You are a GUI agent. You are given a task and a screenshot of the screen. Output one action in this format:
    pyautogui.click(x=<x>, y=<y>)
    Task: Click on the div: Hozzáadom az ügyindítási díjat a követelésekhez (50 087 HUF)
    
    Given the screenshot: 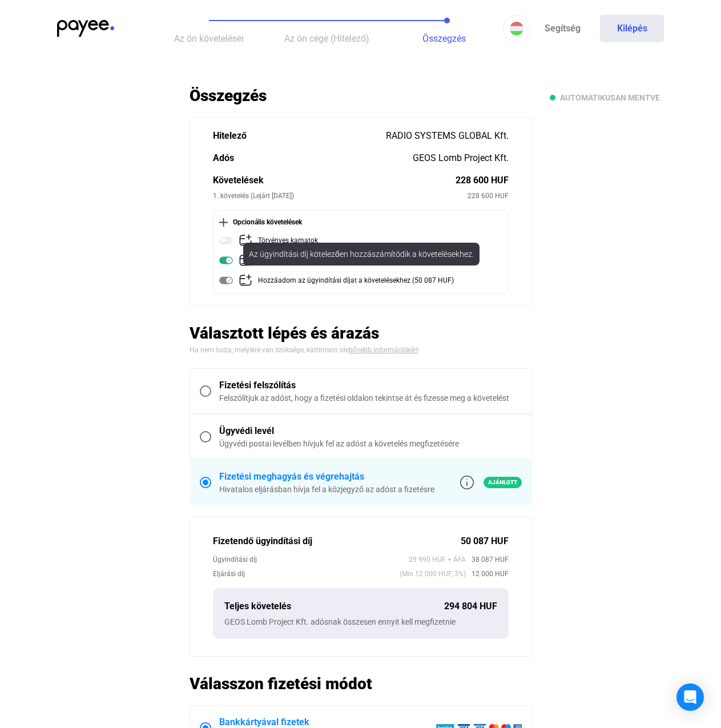 What is the action you would take?
    pyautogui.click(x=356, y=280)
    